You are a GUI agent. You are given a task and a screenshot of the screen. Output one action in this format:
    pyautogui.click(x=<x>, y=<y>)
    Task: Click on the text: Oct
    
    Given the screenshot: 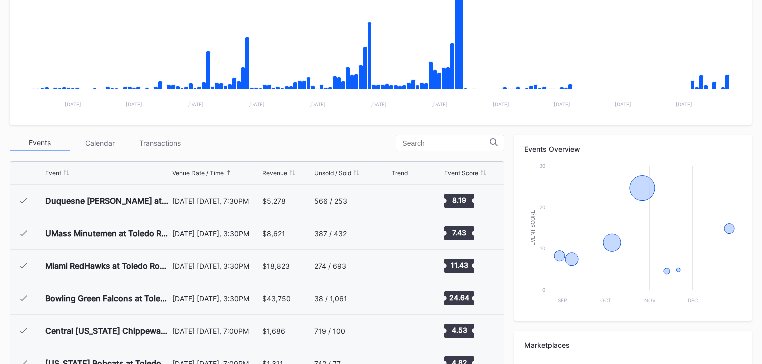 What is the action you would take?
    pyautogui.click(x=605, y=300)
    